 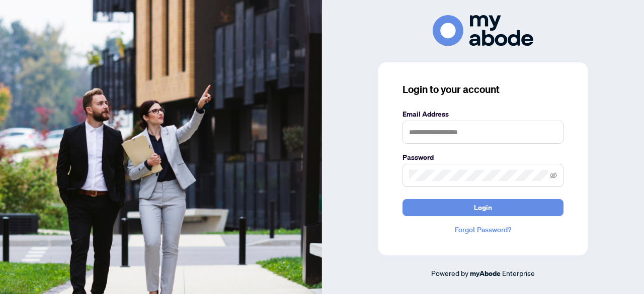 What do you see at coordinates (483, 230) in the screenshot?
I see `a: Forgot Password?` at bounding box center [483, 230].